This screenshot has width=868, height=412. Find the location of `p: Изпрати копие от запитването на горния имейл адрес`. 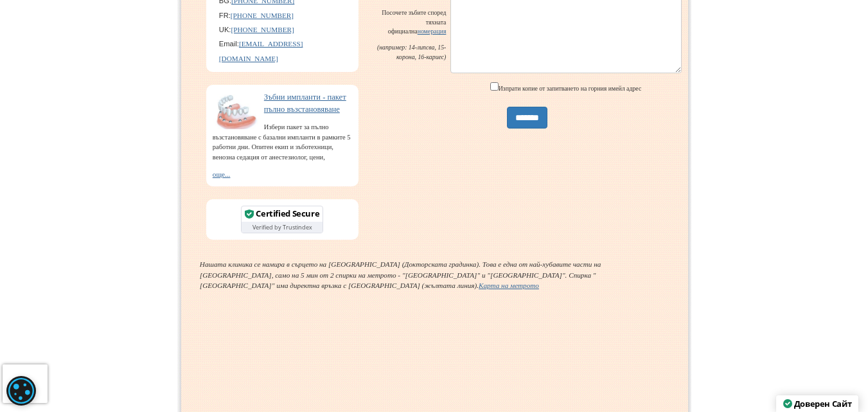

p: Изпрати копие от запитването на горния имейл адрес is located at coordinates (565, 87).